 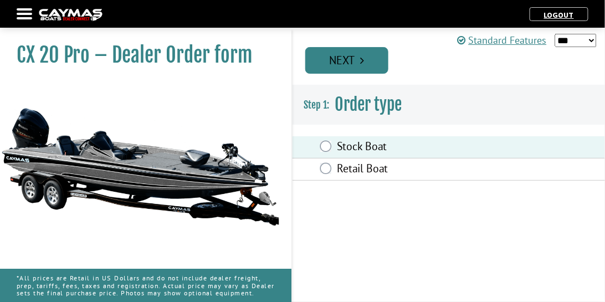 What do you see at coordinates (146, 285) in the screenshot?
I see `p: *All prices are Retail in US Dollars and do not include dealer freight, prep, tariffs, fees, taxe...` at bounding box center [146, 285].